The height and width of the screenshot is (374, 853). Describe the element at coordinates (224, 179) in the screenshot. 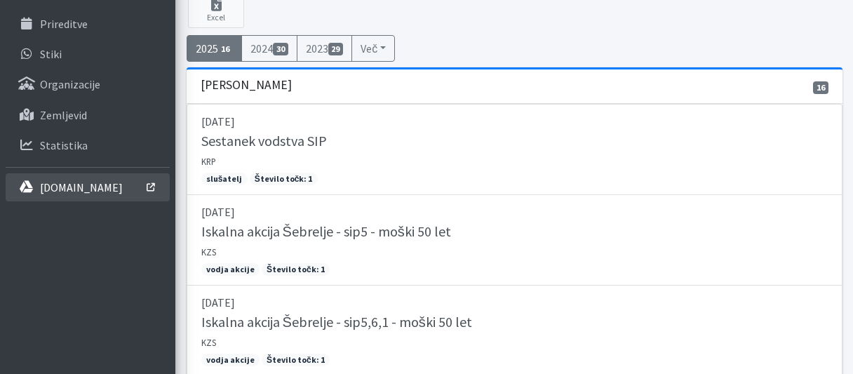

I see `span: slušatelj` at that location.